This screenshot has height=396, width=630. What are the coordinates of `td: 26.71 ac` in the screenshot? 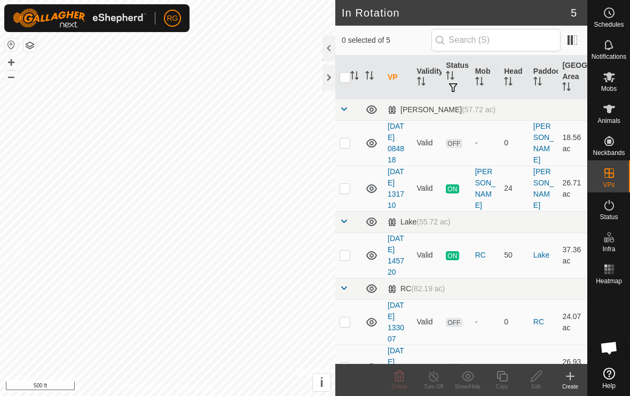 It's located at (573, 188).